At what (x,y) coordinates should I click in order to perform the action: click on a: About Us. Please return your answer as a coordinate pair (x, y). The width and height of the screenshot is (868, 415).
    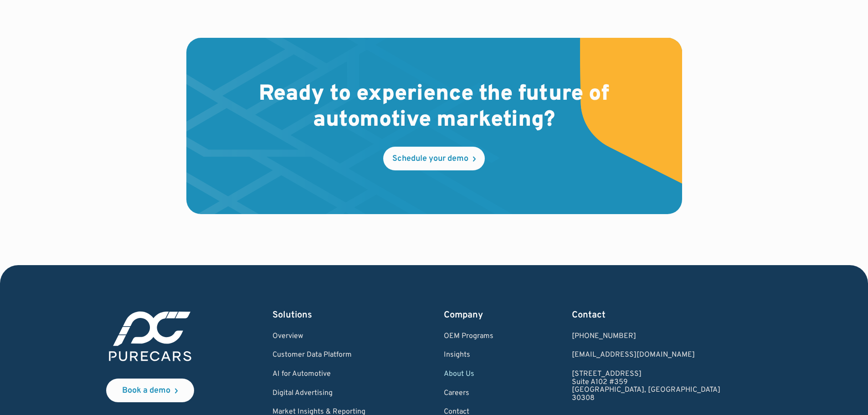
    Looking at the image, I should click on (469, 374).